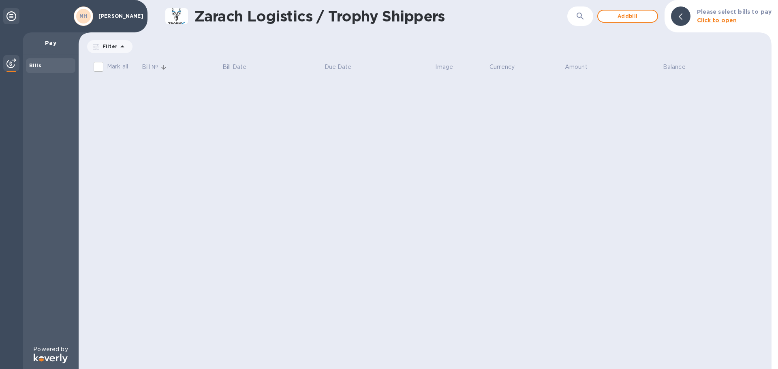 The image size is (778, 369). What do you see at coordinates (717, 20) in the screenshot?
I see `b: Click to open` at bounding box center [717, 20].